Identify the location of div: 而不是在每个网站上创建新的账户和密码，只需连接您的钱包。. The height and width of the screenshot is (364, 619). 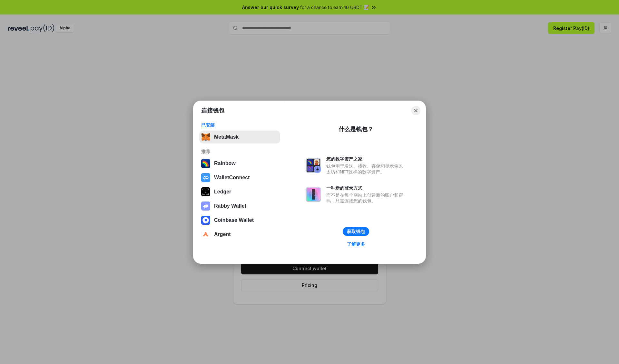
(366, 198).